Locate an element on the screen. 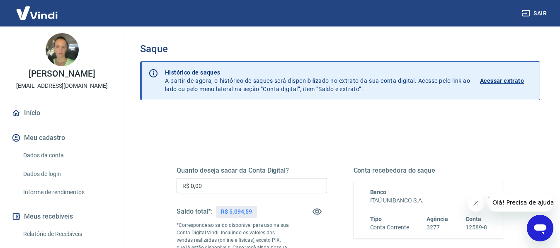 Image resolution: width=560 pixels, height=248 pixels. button: Sair is located at coordinates (535, 13).